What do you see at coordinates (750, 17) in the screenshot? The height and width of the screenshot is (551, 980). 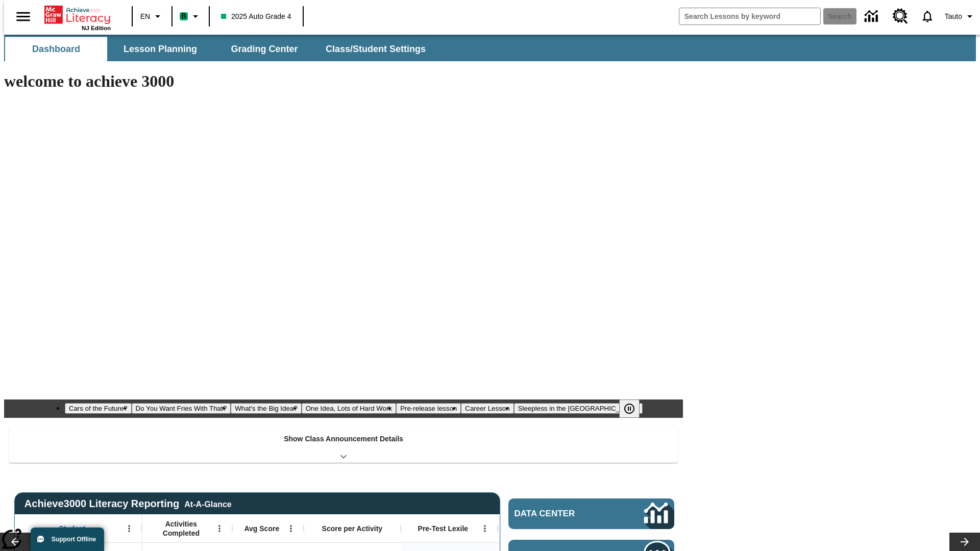 I see `input: search field` at bounding box center [750, 17].